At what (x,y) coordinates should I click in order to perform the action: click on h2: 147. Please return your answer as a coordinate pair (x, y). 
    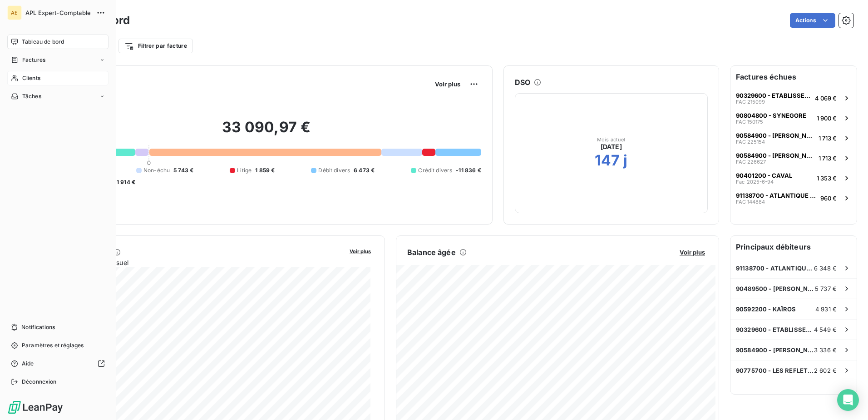
    Looking at the image, I should click on (607, 160).